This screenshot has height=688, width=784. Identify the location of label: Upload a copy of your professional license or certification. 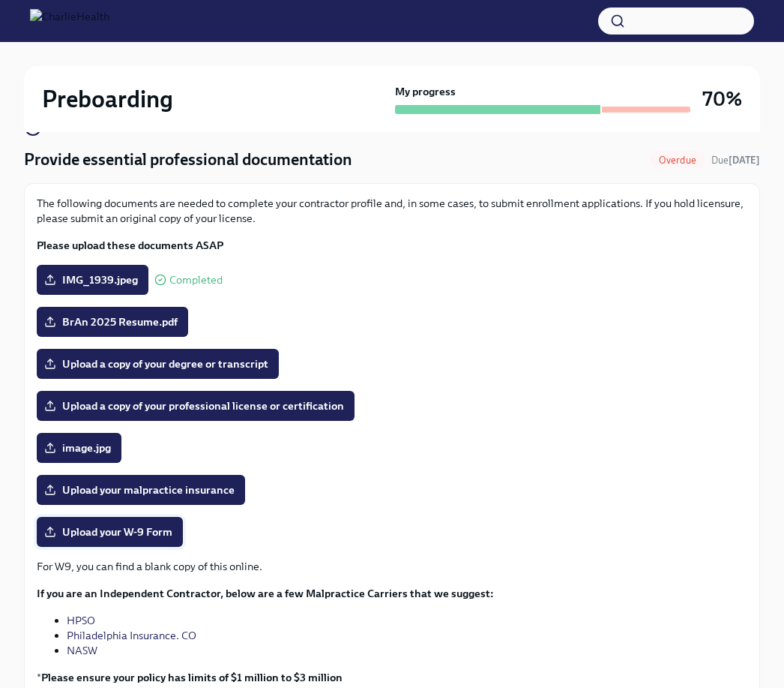
(196, 405).